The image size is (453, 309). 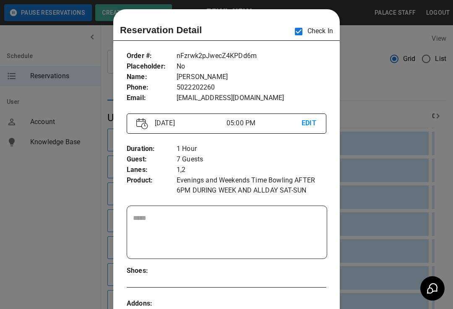 What do you see at coordinates (152, 66) in the screenshot?
I see `p: Placeholder :` at bounding box center [152, 66].